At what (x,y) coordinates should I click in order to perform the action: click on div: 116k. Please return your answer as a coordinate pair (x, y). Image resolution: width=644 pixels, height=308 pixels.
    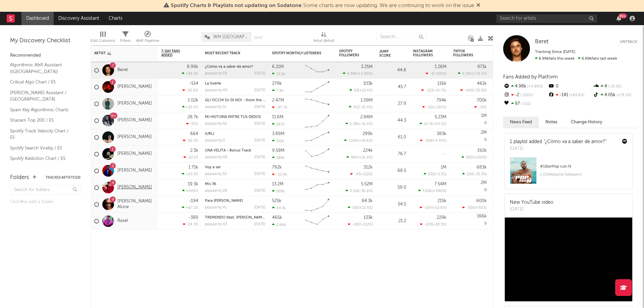
    Looking at the image, I should click on (442, 83).